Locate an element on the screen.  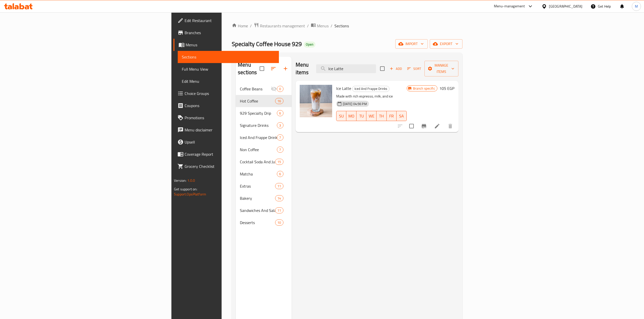
span: SU is located at coordinates (341, 116).